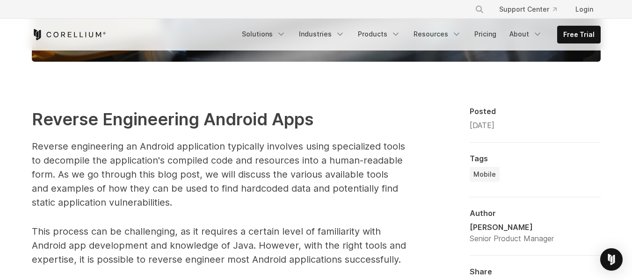  I want to click on button: Search, so click(480, 9).